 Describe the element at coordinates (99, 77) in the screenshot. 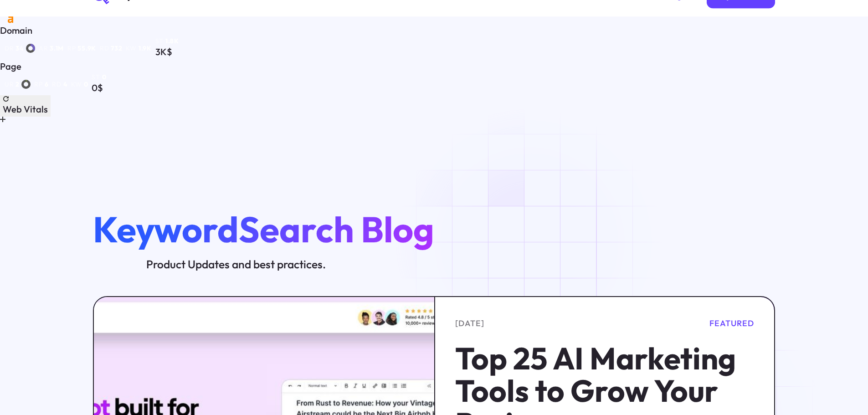

I see `a: st0` at that location.